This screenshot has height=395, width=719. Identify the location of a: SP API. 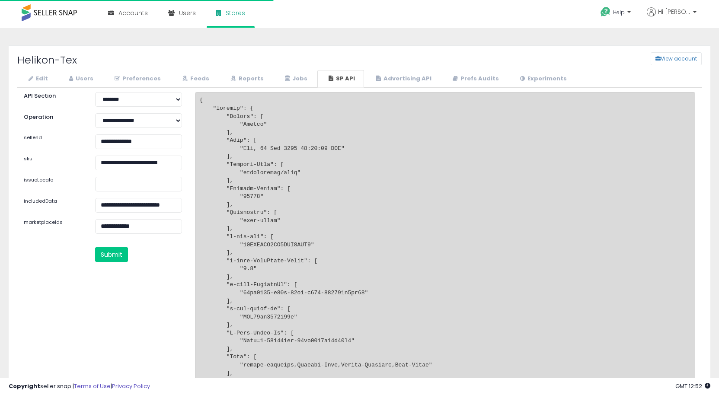
(341, 79).